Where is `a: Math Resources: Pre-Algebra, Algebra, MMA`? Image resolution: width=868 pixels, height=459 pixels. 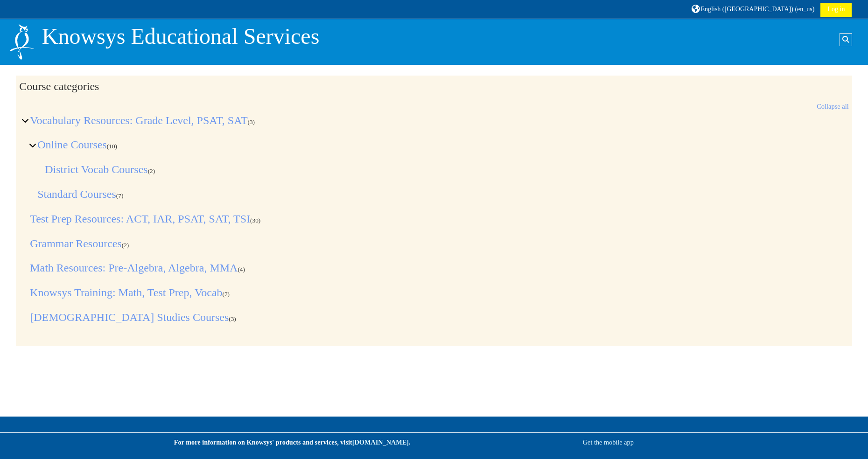 a: Math Resources: Pre-Algebra, Algebra, MMA is located at coordinates (134, 268).